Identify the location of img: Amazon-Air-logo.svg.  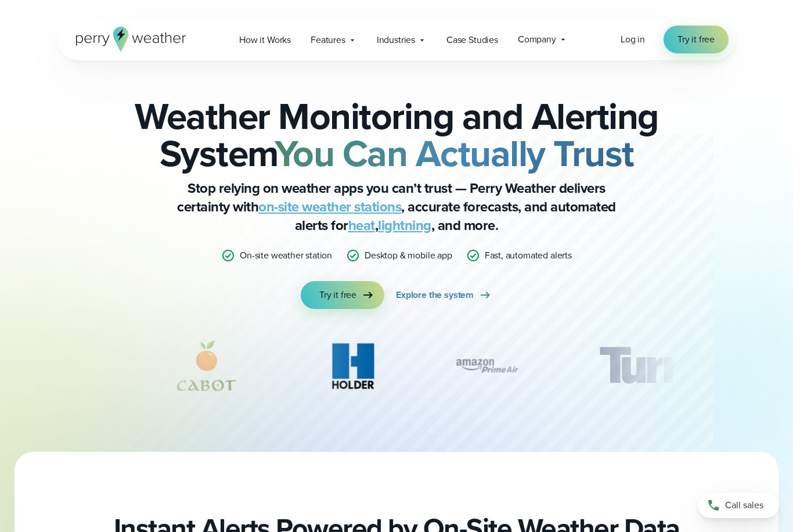
(487, 366).